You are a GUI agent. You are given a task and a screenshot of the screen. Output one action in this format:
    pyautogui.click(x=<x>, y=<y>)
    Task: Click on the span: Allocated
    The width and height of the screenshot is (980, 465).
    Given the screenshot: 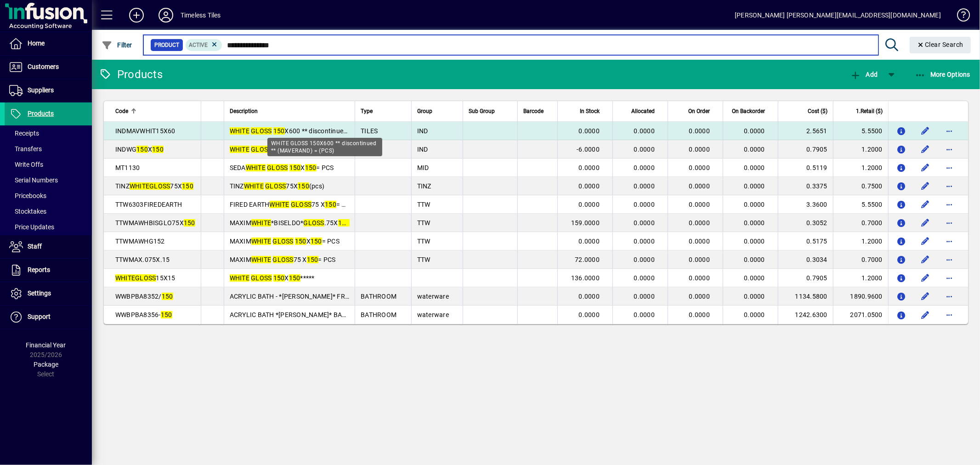 What is the action you would take?
    pyautogui.click(x=643, y=111)
    